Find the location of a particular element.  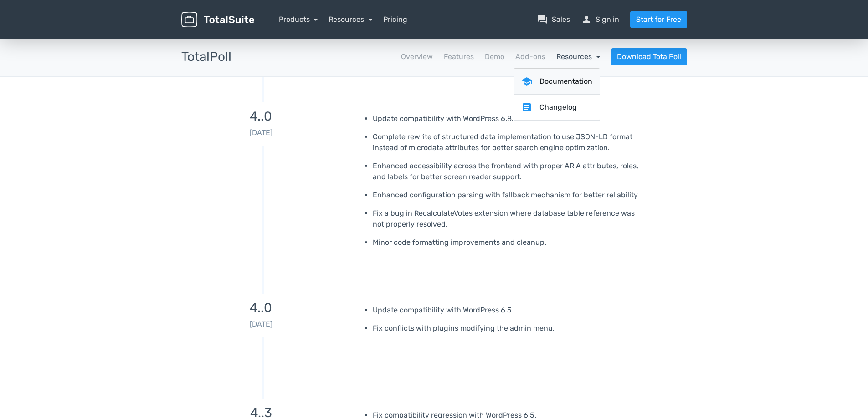

p: Complete rewrite of structured data implementation to use JSON-LD format instead of microdata att... is located at coordinates (508, 142).